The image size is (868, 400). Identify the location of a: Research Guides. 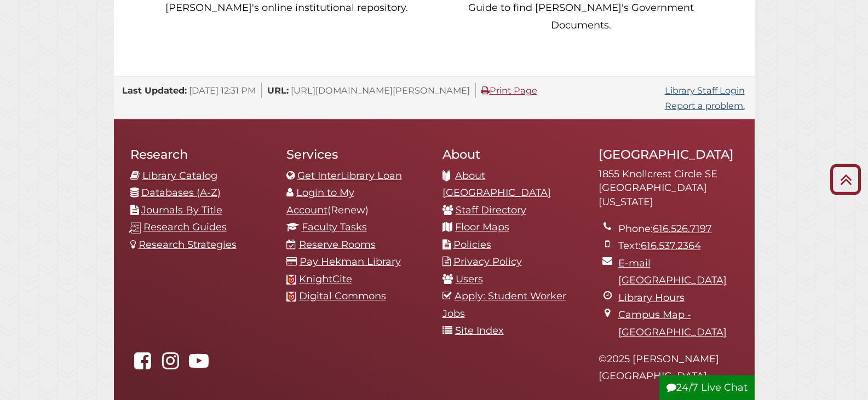
(185, 227).